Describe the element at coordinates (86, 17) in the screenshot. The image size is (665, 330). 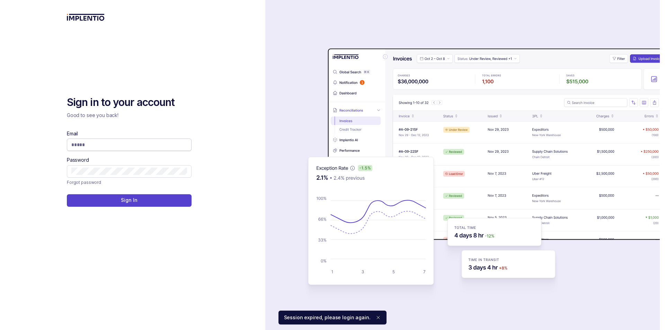
I see `img: logo` at that location.